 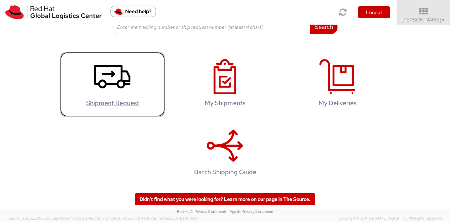 I want to click on a: Red Hat's Privacy Statement, so click(x=201, y=211).